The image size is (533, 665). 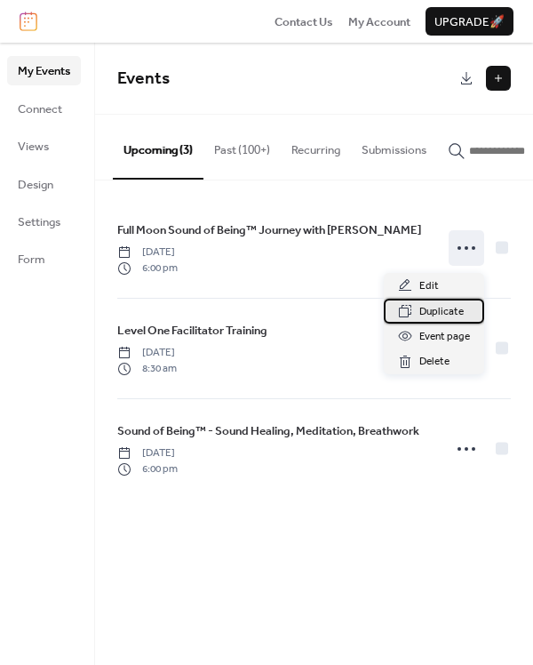 What do you see at coordinates (44, 146) in the screenshot?
I see `a: Views` at bounding box center [44, 146].